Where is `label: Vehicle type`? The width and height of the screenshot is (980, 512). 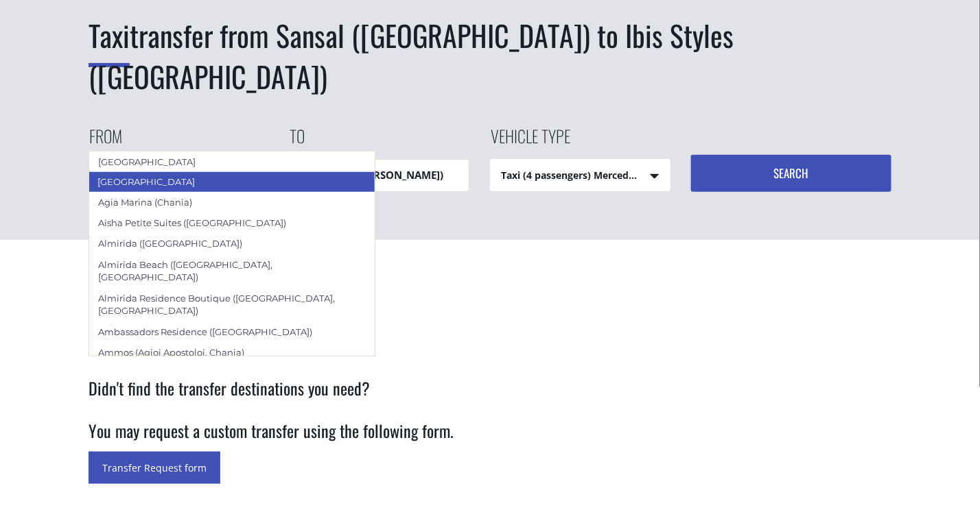 label: Vehicle type is located at coordinates (530, 141).